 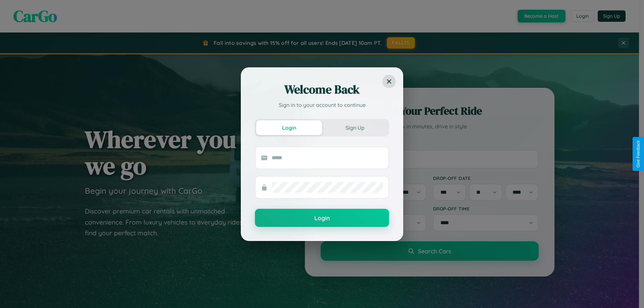 What do you see at coordinates (355, 128) in the screenshot?
I see `button: Sign Up` at bounding box center [355, 128].